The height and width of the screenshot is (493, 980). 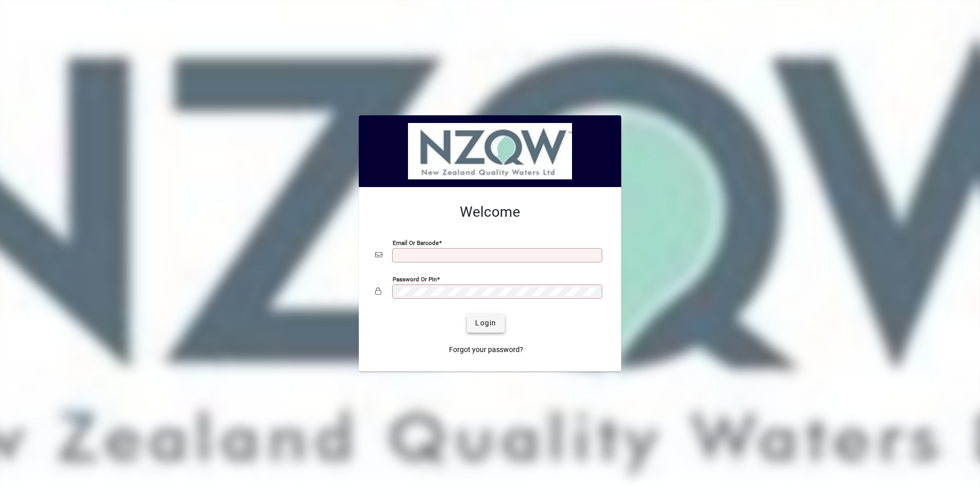 What do you see at coordinates (485, 323) in the screenshot?
I see `span: Login` at bounding box center [485, 323].